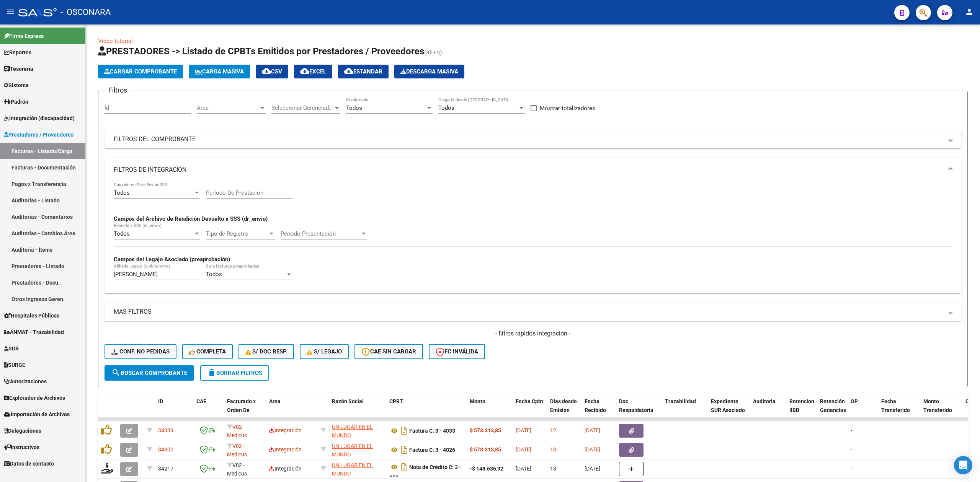 The width and height of the screenshot is (980, 482). I want to click on span: Cargar Comprobante, so click(140, 72).